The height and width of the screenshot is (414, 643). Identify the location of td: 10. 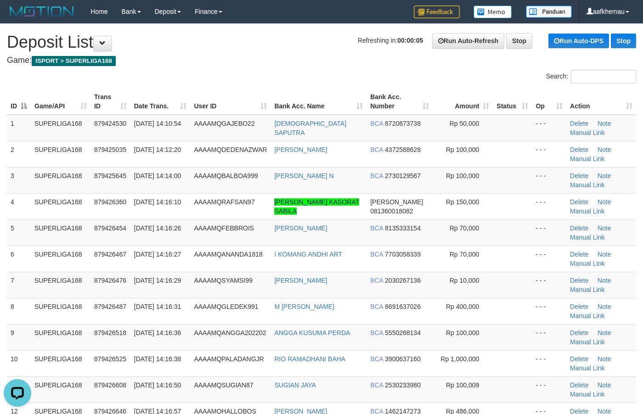
(19, 363).